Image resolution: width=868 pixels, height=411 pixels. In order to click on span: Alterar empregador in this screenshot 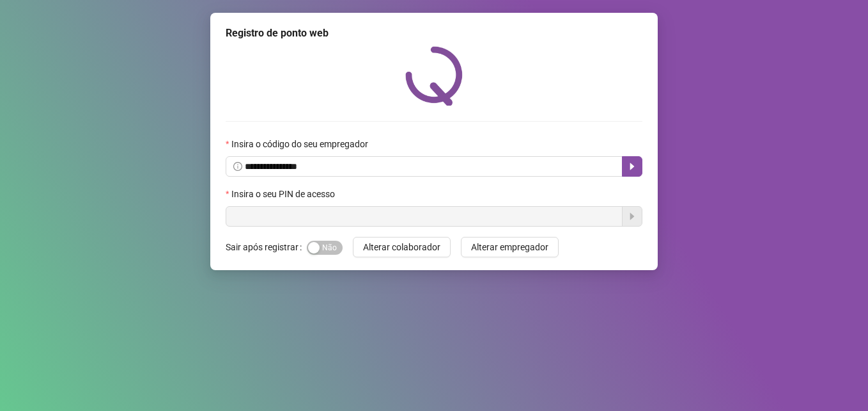, I will do `click(510, 247)`.